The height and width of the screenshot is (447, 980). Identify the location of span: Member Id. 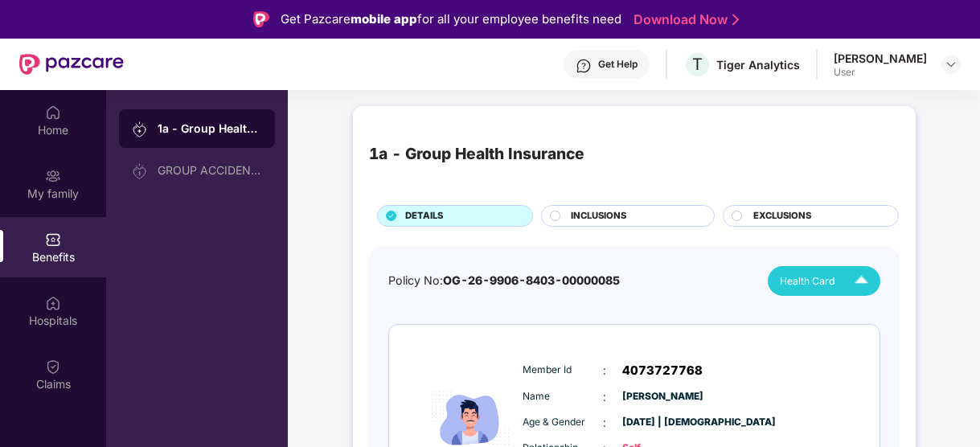
(563, 370).